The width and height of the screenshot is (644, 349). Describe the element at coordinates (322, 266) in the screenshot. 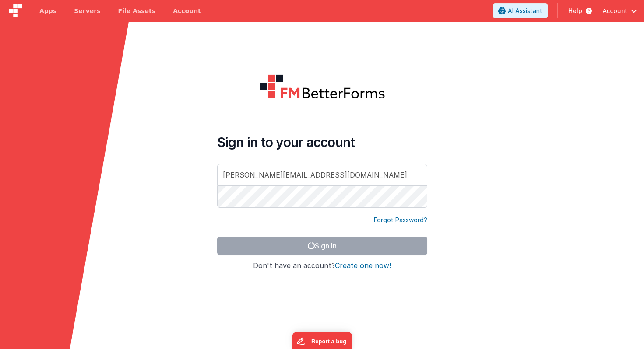

I see `h4: Don't have an account?` at that location.